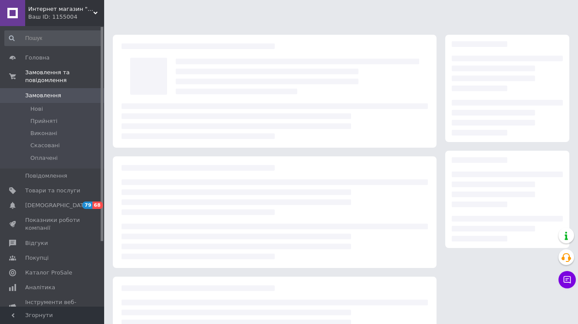 This screenshot has width=578, height=324. Describe the element at coordinates (61, 9) in the screenshot. I see `span: Интернет магазин "Пульт для Вас"` at that location.